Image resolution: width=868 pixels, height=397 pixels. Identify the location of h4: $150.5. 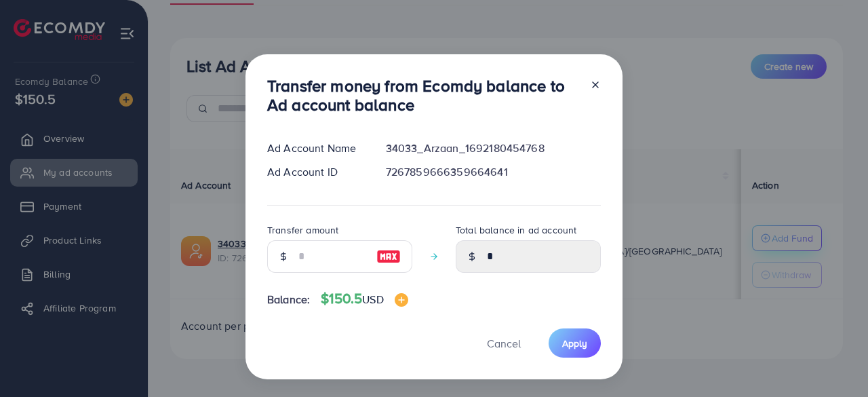
(364, 299).